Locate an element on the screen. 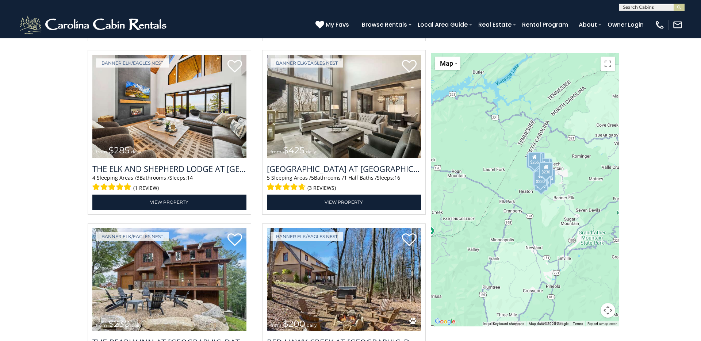 The height and width of the screenshot is (341, 701). div: $200 is located at coordinates (546, 165).